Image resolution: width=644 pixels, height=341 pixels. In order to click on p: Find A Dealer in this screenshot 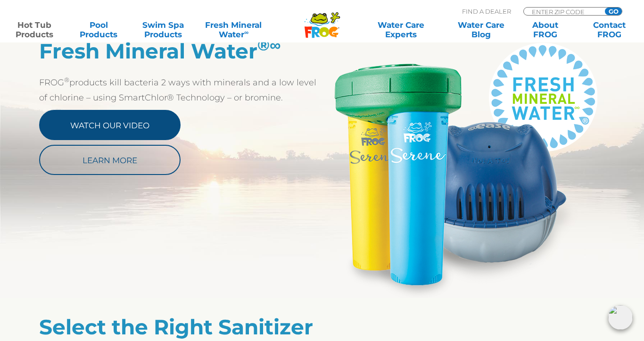, I will do `click(486, 11)`.